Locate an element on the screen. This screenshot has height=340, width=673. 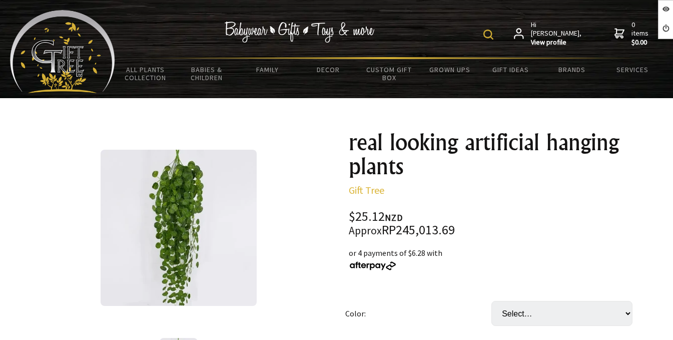
div: or 4 payments of $6.28 with is located at coordinates (495, 259).